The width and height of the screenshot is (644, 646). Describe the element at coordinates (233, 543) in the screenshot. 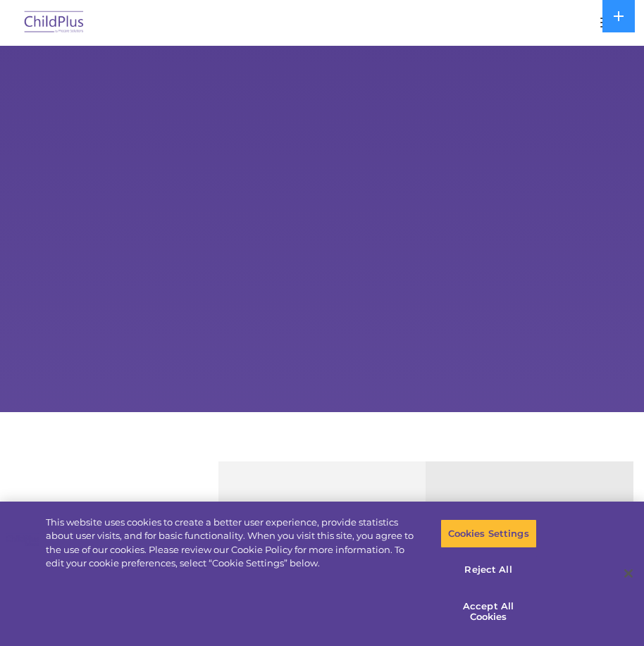

I see `div: This website uses cookies to create a better user experience, provide statistics about user visit...` at that location.